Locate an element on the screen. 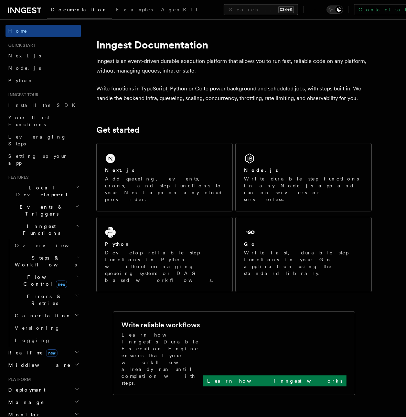 The height and width of the screenshot is (417, 406). h2: Node.js is located at coordinates (261, 170).